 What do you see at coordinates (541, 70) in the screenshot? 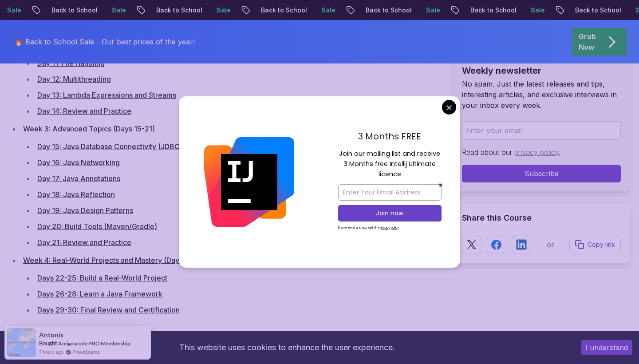
I see `h2: Weekly newsletter` at bounding box center [541, 70].